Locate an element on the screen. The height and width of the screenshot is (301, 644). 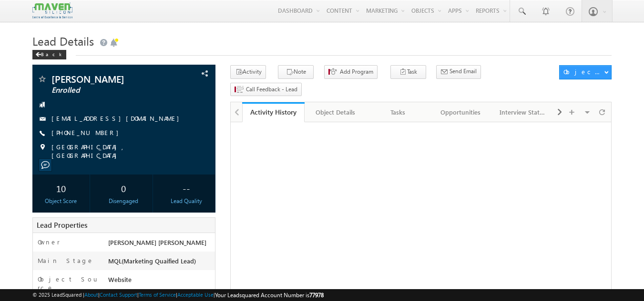
a: Contact Support is located at coordinates (118, 295).